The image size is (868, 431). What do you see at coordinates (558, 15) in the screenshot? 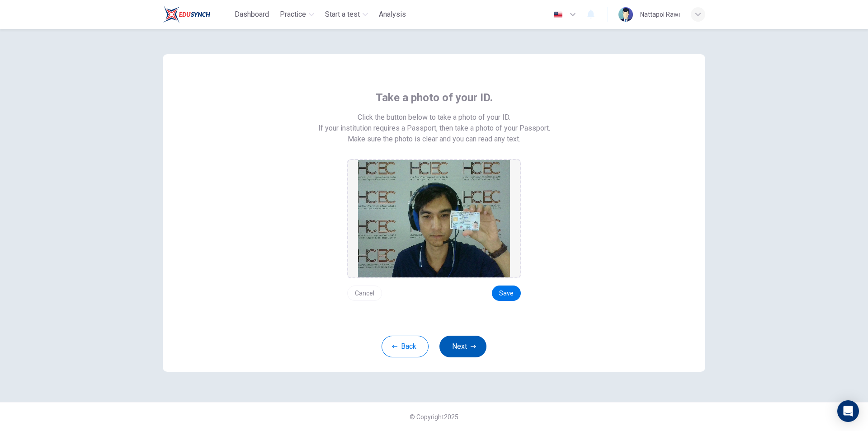
I see `img: en` at bounding box center [558, 15].